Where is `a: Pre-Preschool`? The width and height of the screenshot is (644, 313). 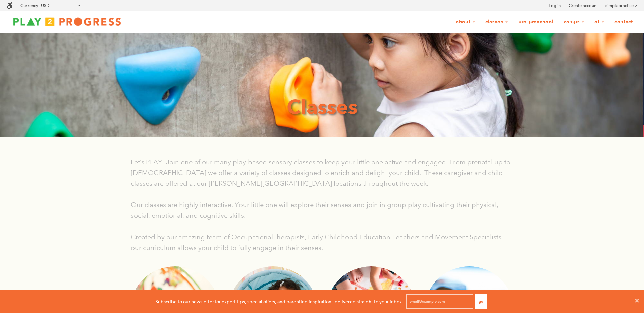 a: Pre-Preschool is located at coordinates (536, 22).